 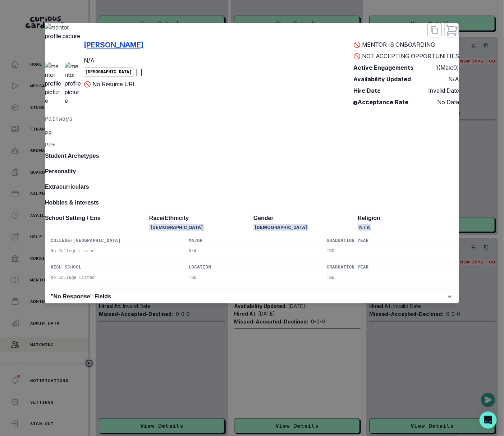 What do you see at coordinates (50, 145) in the screenshot?
I see `p: PP+` at bounding box center [50, 145].